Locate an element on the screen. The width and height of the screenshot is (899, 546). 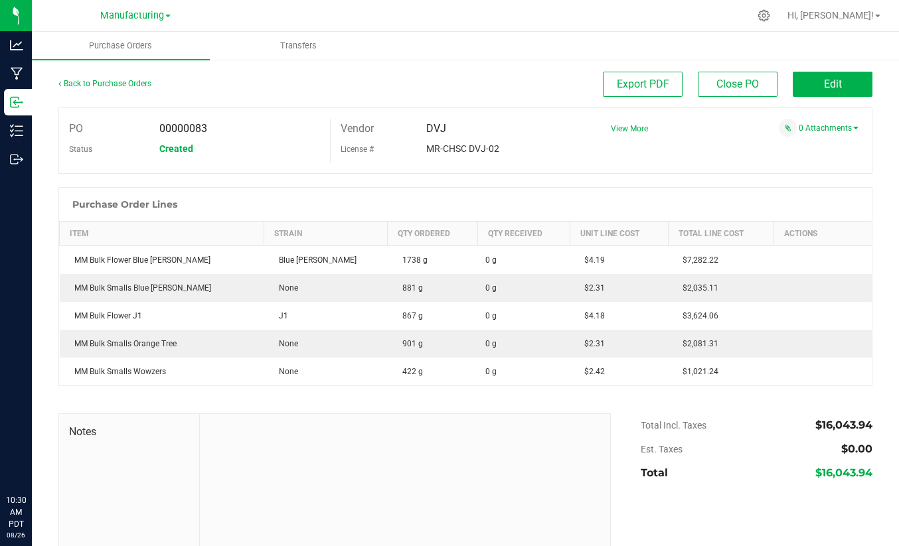
span: Close PO is located at coordinates (738, 84).